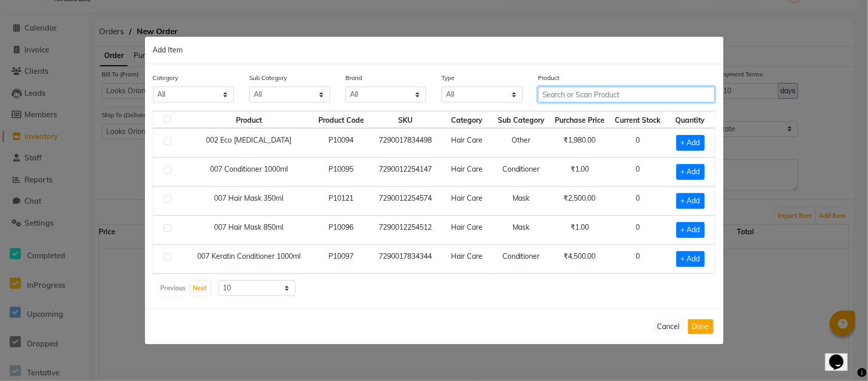 This screenshot has height=381, width=868. What do you see at coordinates (580, 258) in the screenshot?
I see `td: ₹4,500.00` at bounding box center [580, 258].